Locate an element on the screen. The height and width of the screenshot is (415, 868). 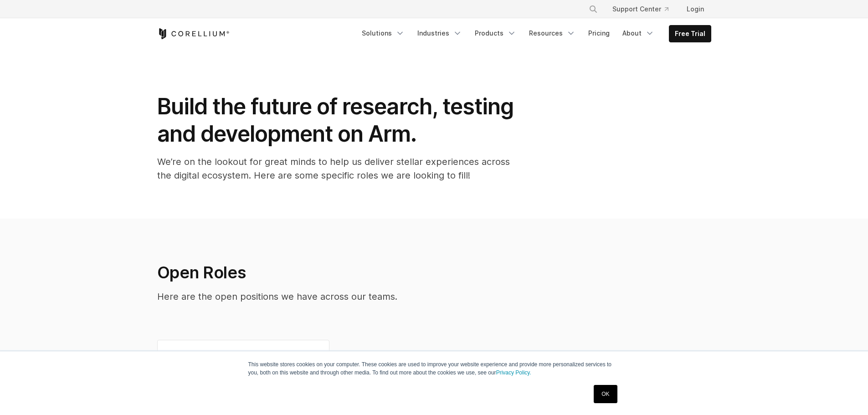
a: Resources is located at coordinates (552, 34).